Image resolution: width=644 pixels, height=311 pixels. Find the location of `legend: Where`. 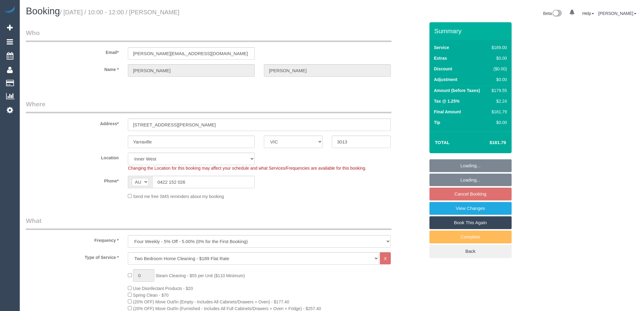

legend: Where is located at coordinates (208, 106).